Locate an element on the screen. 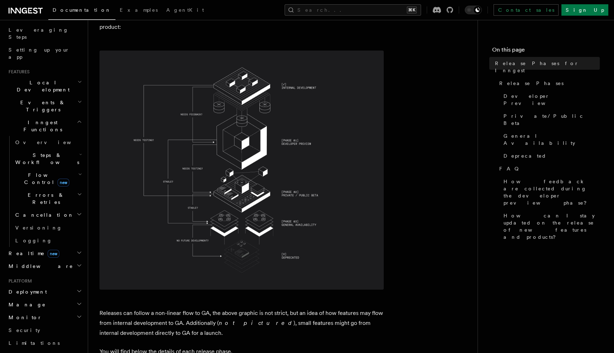 The width and height of the screenshot is (614, 353). a: Versioning is located at coordinates (48, 228).